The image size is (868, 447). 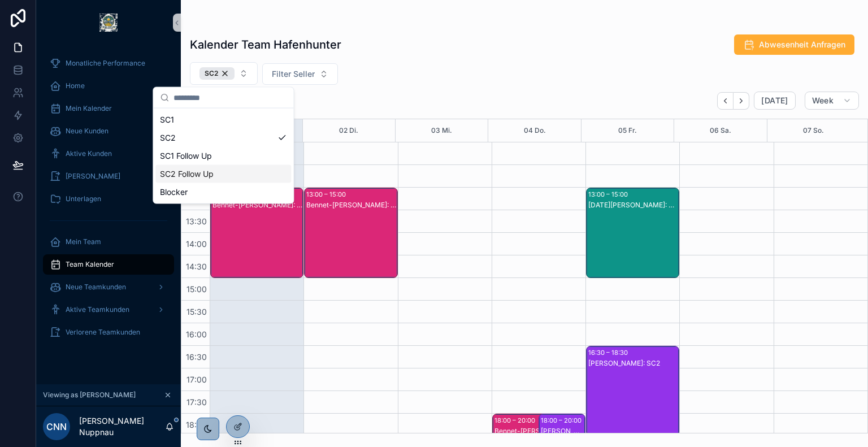 I want to click on a: Home, so click(x=108, y=86).